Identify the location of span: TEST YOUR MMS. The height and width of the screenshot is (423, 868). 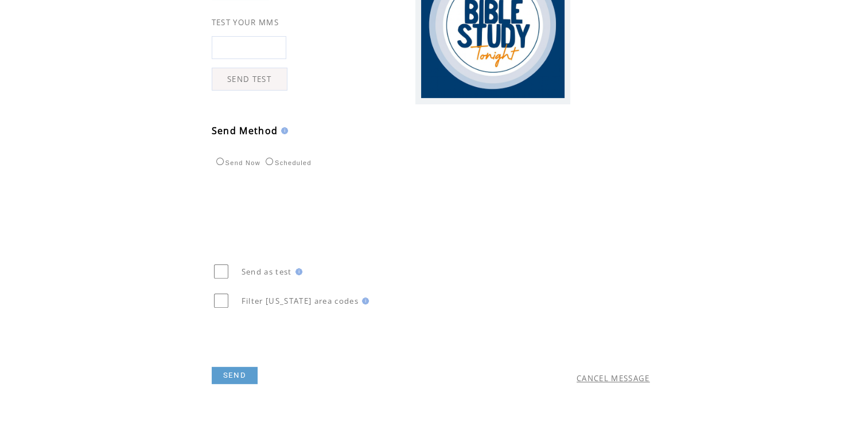
(245, 23).